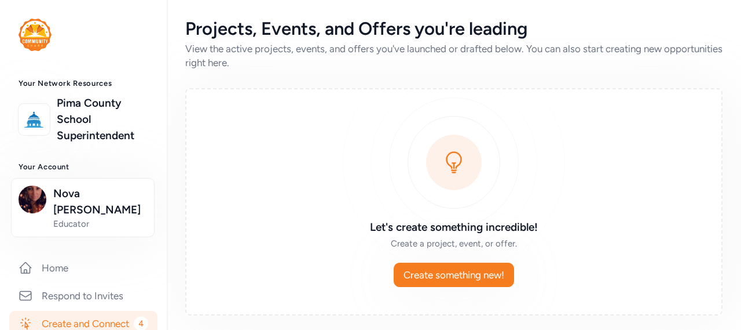 The height and width of the screenshot is (330, 741). I want to click on h3: Your Network Resources, so click(83, 83).